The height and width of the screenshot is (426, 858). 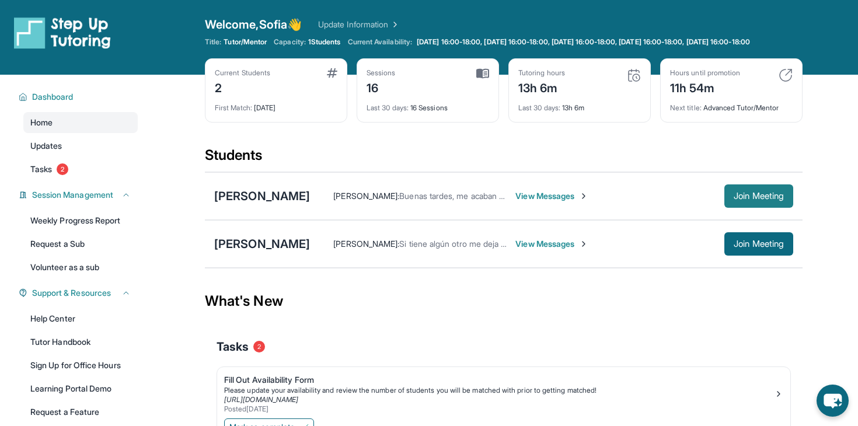 I want to click on span: Si tiene algún otro me deja saber por favor, so click(x=478, y=243).